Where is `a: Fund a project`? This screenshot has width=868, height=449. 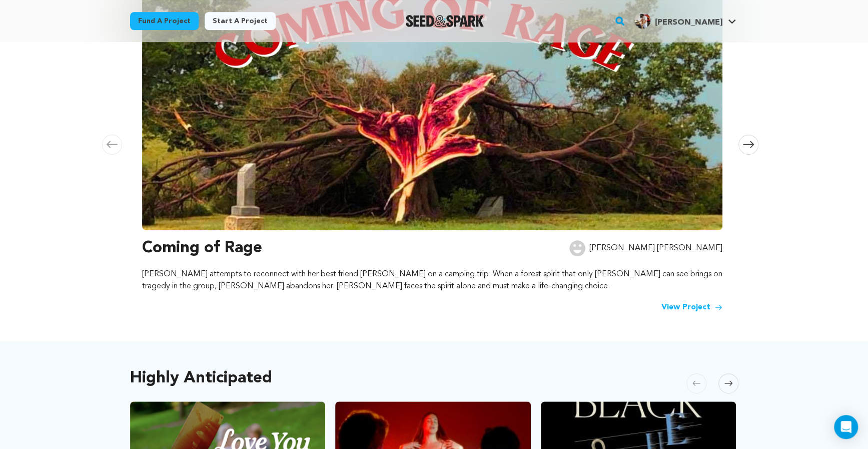
a: Fund a project is located at coordinates (164, 21).